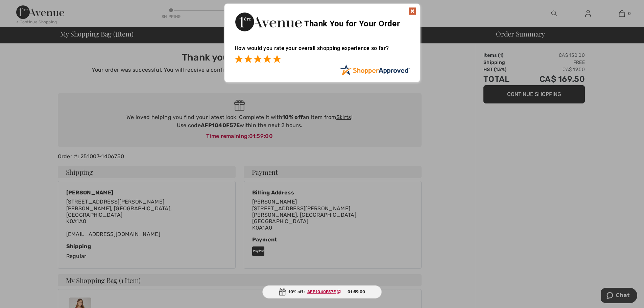  I want to click on img: Thank You for Your Order, so click(269, 22).